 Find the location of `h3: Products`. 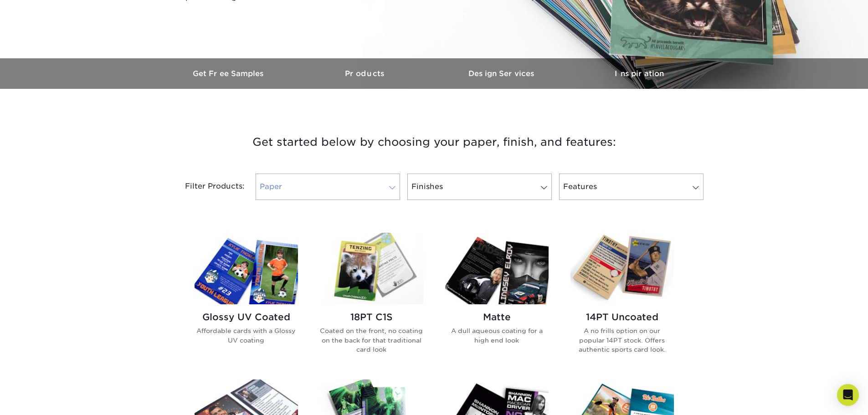

h3: Products is located at coordinates (366, 73).